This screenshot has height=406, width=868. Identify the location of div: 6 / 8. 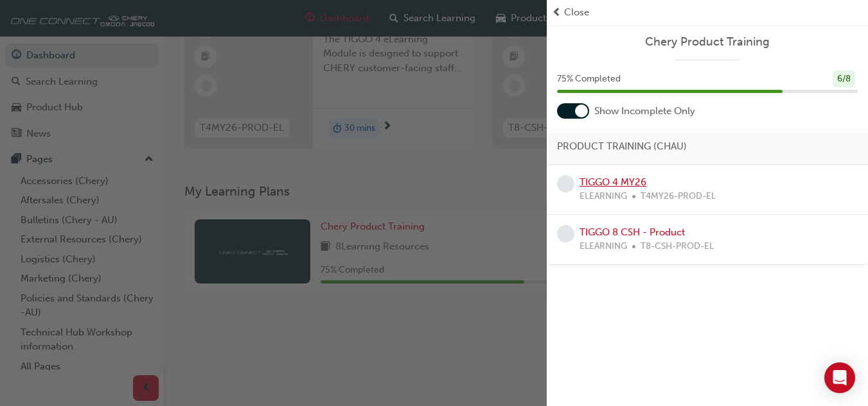
(843, 79).